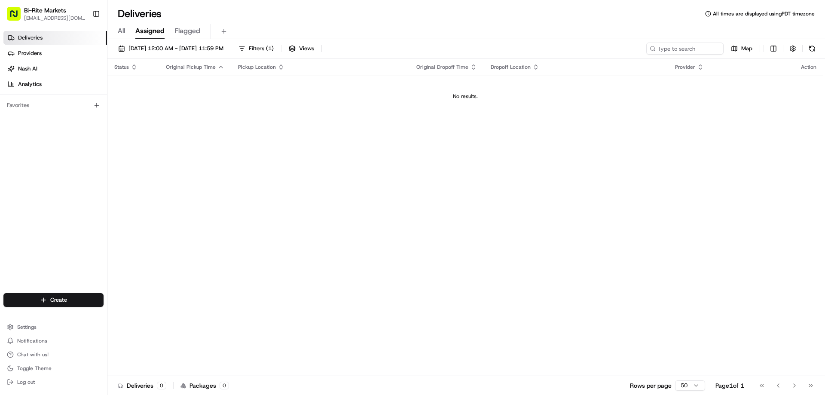  I want to click on span: Original Pickup Time, so click(191, 67).